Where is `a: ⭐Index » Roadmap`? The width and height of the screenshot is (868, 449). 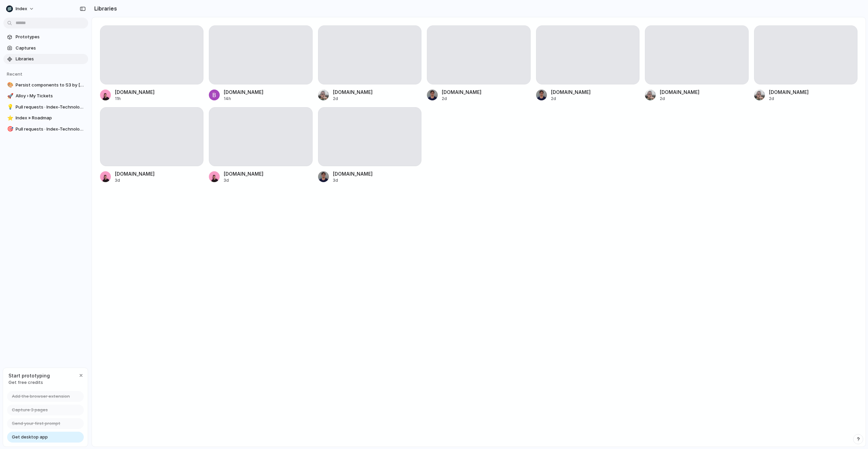
a: ⭐Index » Roadmap is located at coordinates (46, 118).